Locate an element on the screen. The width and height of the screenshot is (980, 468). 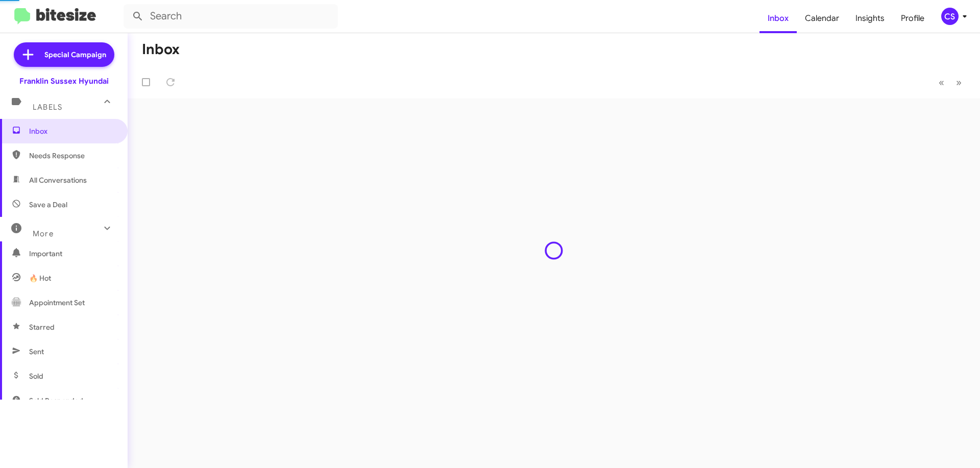
a: Insights is located at coordinates (870, 18).